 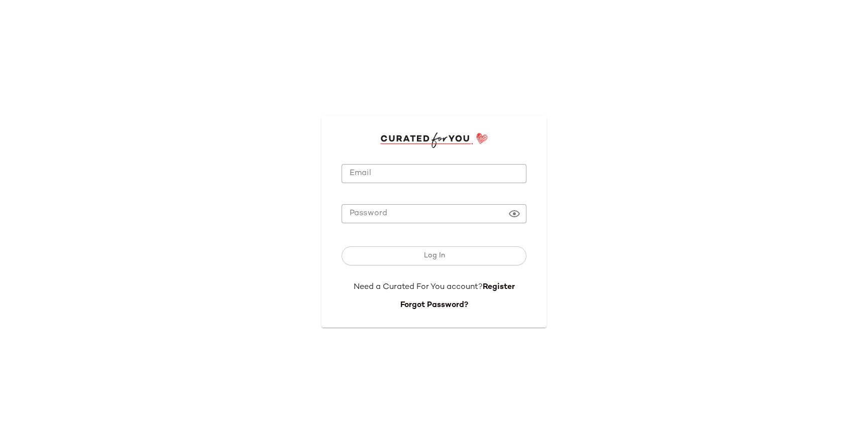 I want to click on button: Log In, so click(x=434, y=256).